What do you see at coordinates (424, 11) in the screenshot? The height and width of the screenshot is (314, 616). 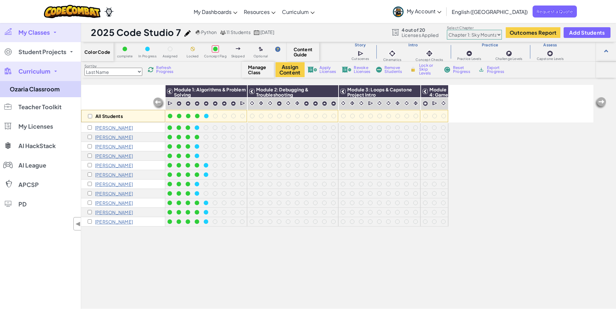 I see `span: My Account` at bounding box center [424, 11].